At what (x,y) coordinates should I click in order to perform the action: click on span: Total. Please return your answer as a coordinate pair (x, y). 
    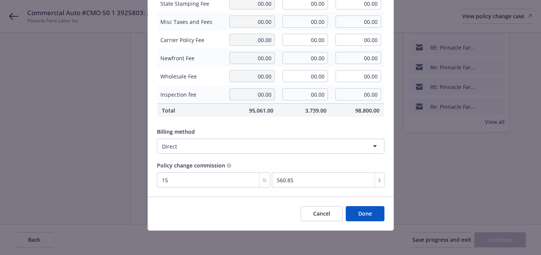
    Looking at the image, I should click on (191, 110).